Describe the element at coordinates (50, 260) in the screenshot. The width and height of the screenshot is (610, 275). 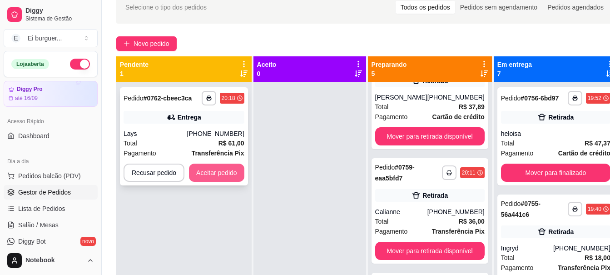
I see `button: Notebook` at that location.